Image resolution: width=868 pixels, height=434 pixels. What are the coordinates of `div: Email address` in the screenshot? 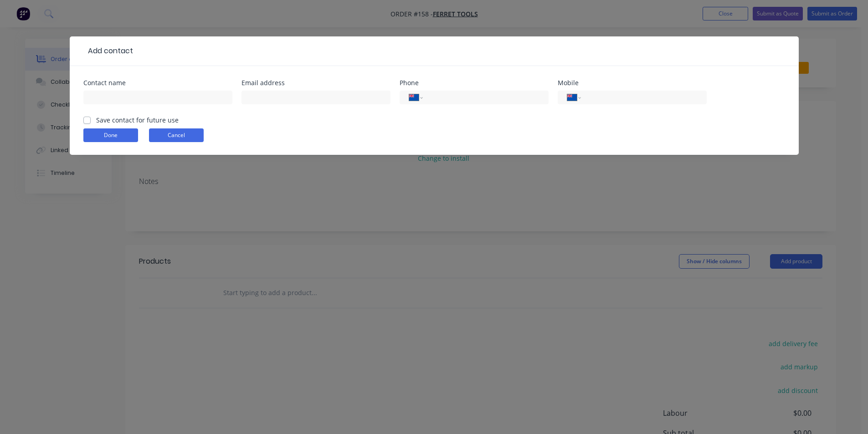 It's located at (316, 83).